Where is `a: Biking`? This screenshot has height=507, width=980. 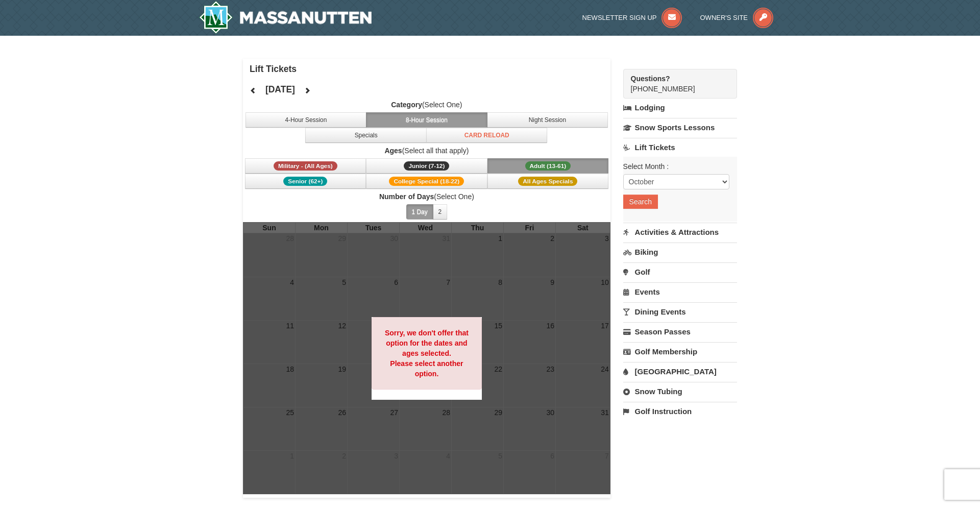 a: Biking is located at coordinates (679, 252).